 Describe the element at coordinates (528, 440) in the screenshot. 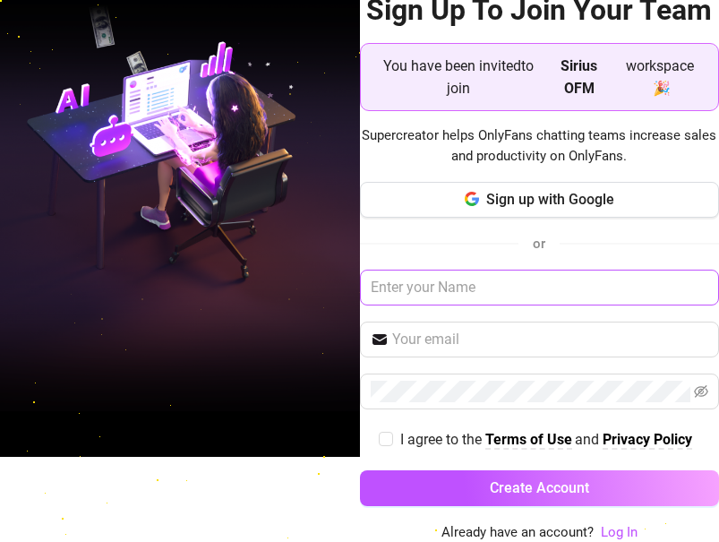

I see `a: Terms of Use` at that location.